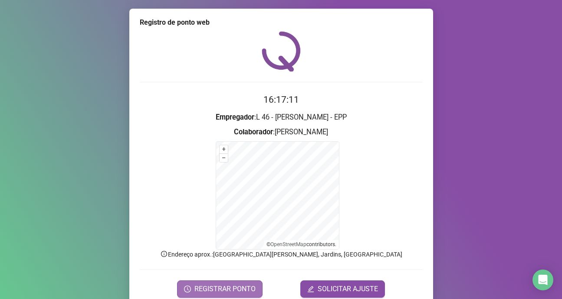 The image size is (562, 299). What do you see at coordinates (288, 245) in the screenshot?
I see `a: OpenStreetMap` at bounding box center [288, 245].